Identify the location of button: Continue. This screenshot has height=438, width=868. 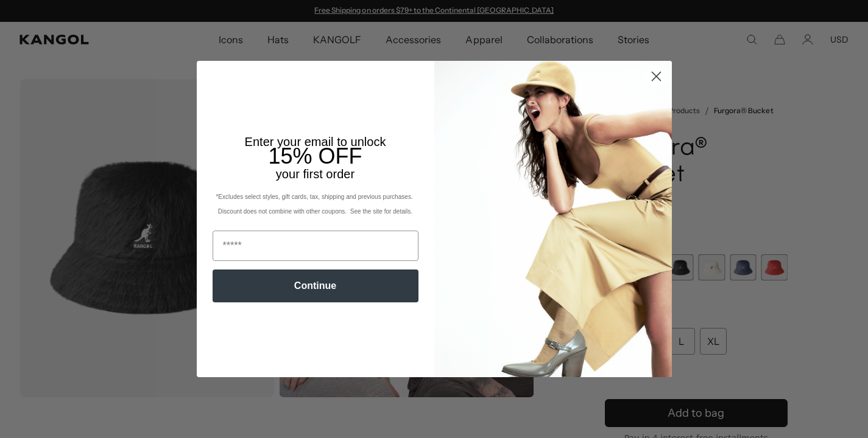
(315, 286).